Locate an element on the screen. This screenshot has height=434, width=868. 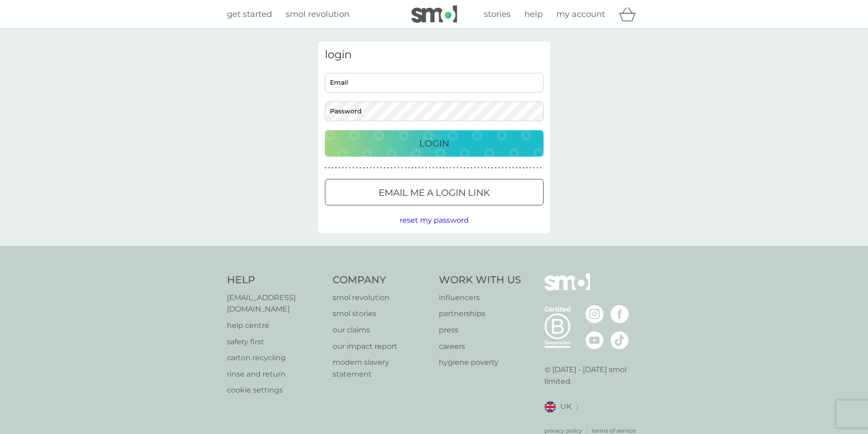
a: our claims is located at coordinates (381, 330).